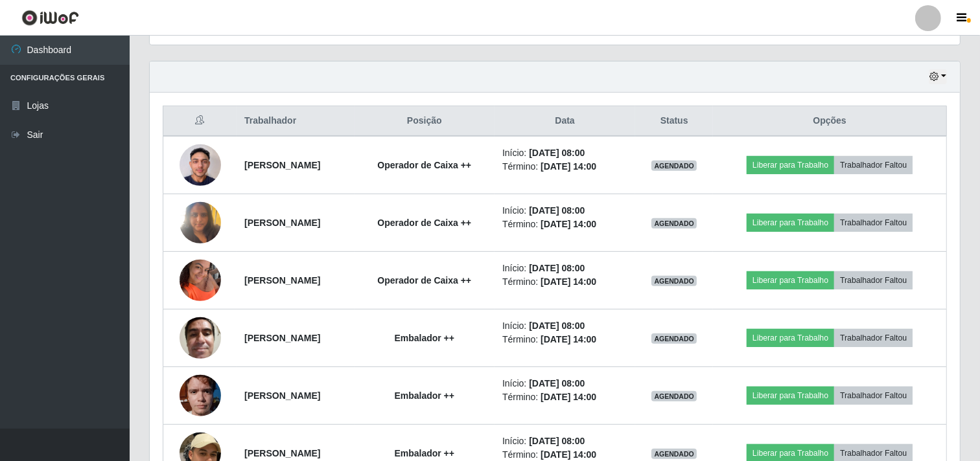  What do you see at coordinates (50, 18) in the screenshot?
I see `img: CoreUI Logo` at bounding box center [50, 18].